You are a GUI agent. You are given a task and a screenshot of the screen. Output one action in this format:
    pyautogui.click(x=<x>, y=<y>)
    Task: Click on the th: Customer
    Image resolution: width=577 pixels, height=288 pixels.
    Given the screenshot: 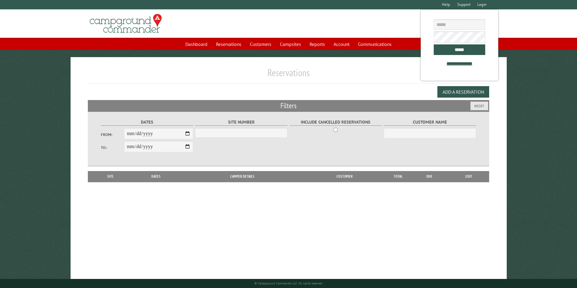 What is the action you would take?
    pyautogui.click(x=344, y=177)
    